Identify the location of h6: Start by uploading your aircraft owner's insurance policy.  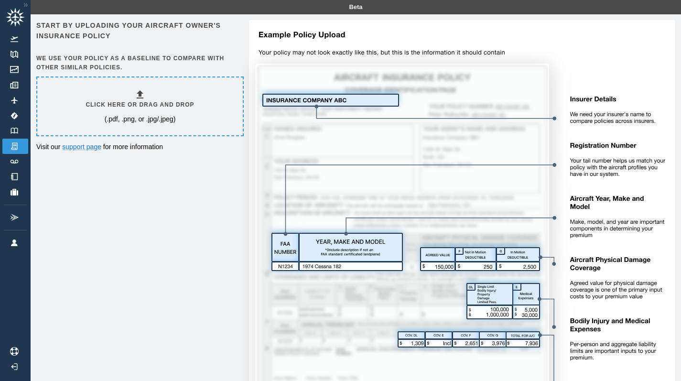
(139, 31).